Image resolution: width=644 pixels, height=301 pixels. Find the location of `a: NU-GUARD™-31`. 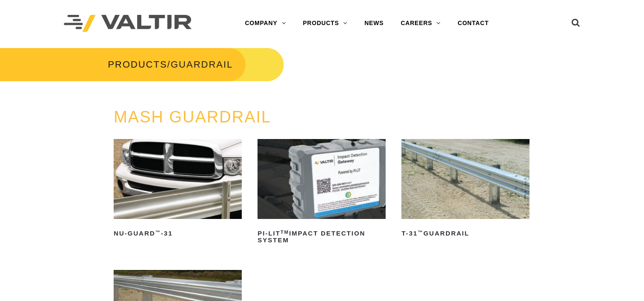

a: NU-GUARD™-31 is located at coordinates (177, 190).